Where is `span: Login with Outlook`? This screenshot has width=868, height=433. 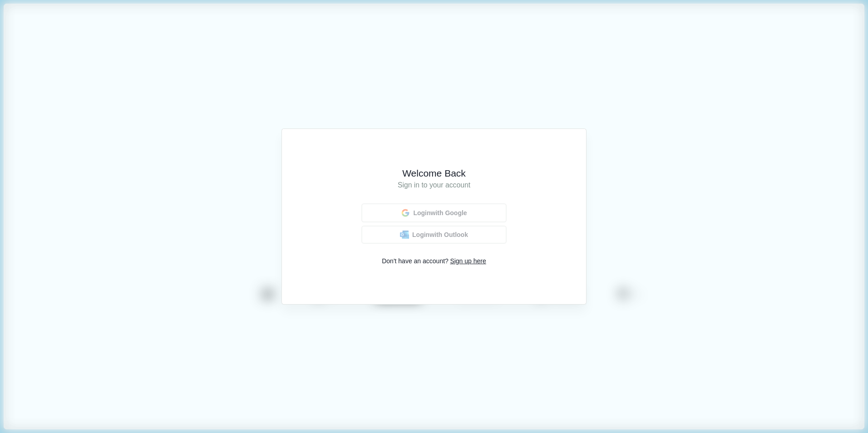 span: Login with Outlook is located at coordinates (440, 235).